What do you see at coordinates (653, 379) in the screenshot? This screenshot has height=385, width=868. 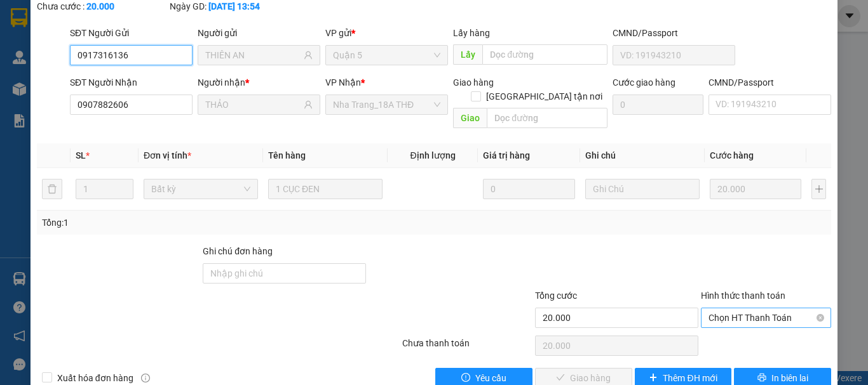 I see `span: plus` at bounding box center [653, 379].